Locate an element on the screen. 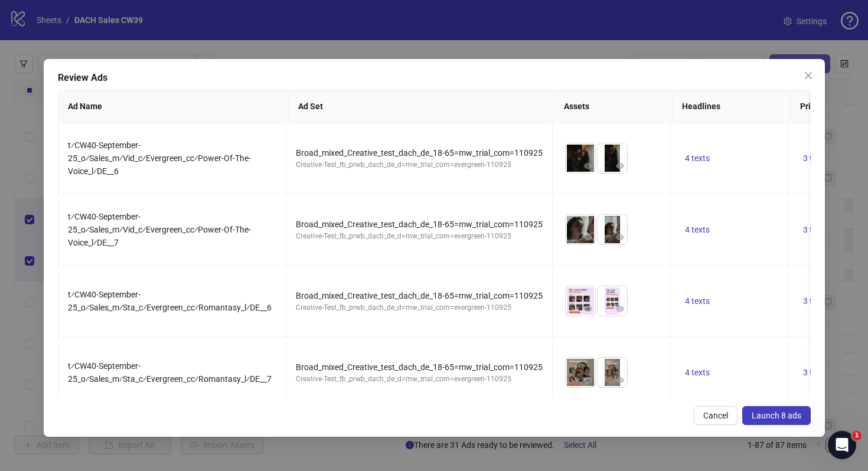 This screenshot has width=868, height=471. span: t⁄CW40-September-25_o⁄Sales_m⁄Sta_c⁄Evergreen_cc⁄Romantasy_l⁄DE__6 is located at coordinates (169, 301).